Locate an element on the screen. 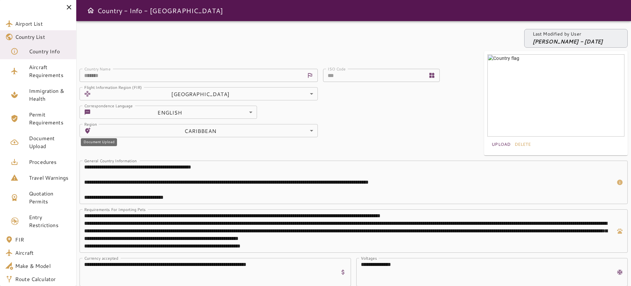 The image size is (631, 286). div: Document Upload is located at coordinates (99, 142).